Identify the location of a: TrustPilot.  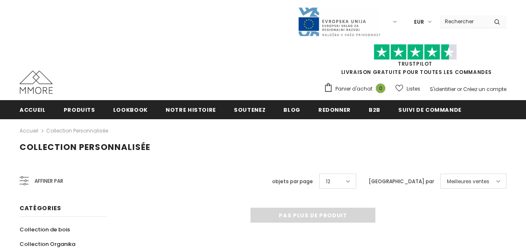
(415, 64).